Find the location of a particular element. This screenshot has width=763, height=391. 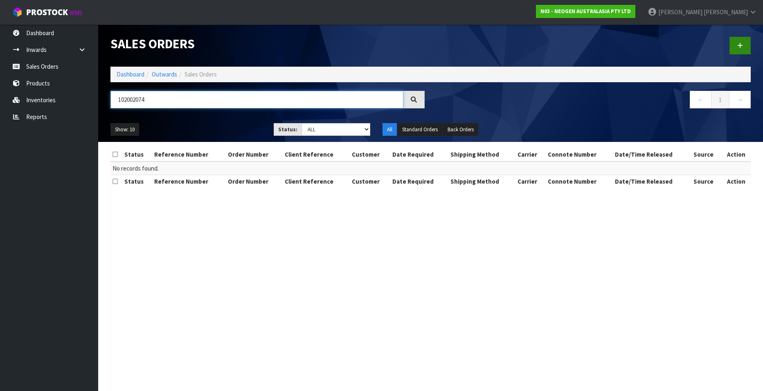

strong: N03 - NEOGEN AUSTRALASIA PTY LTD is located at coordinates (586, 11).